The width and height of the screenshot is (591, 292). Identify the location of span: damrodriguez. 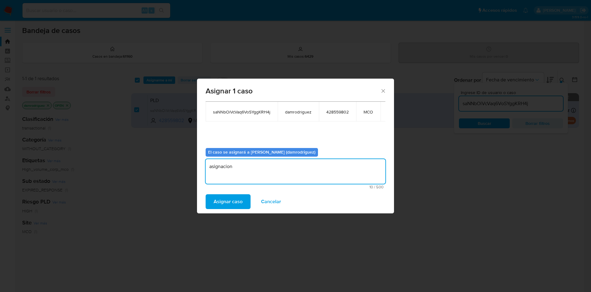
(298, 112).